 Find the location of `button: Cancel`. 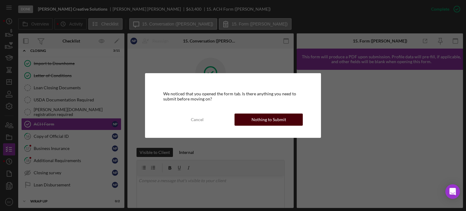

button: Cancel is located at coordinates (197, 120).